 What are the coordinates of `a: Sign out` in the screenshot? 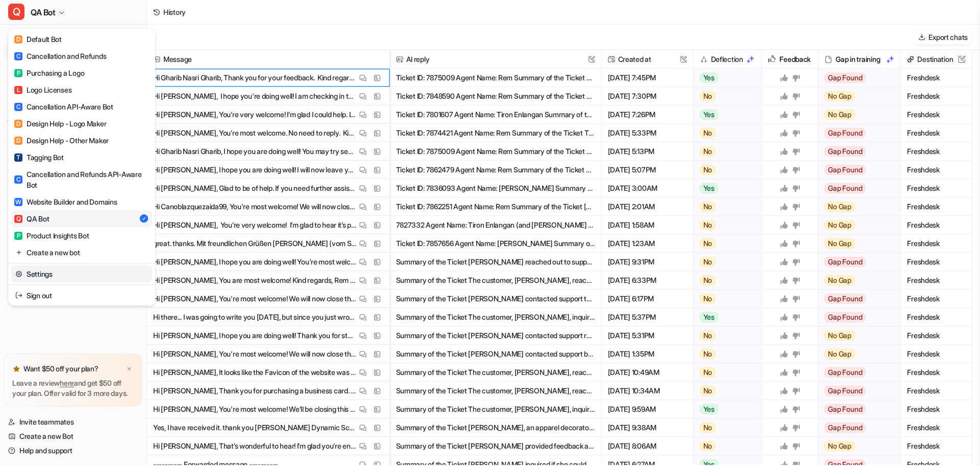 It's located at (81, 295).